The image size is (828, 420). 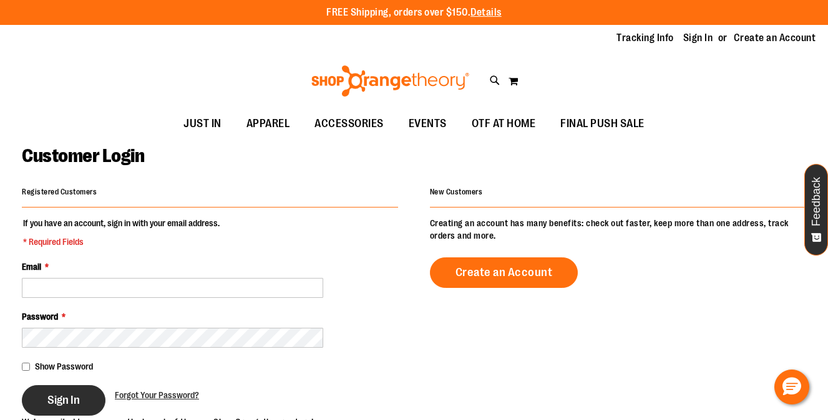 I want to click on a: Forgot Your Password?, so click(x=157, y=395).